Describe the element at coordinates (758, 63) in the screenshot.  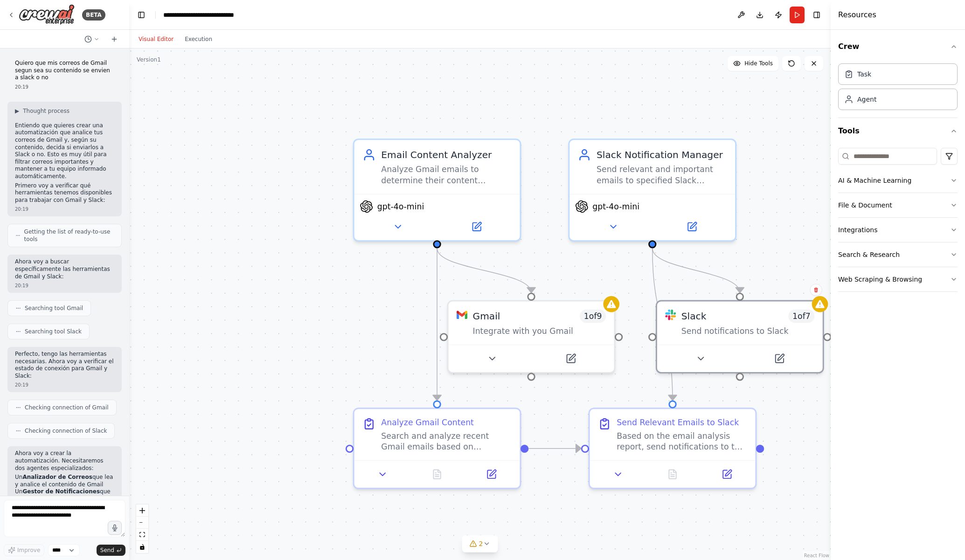
I see `span: Hide Tools` at that location.